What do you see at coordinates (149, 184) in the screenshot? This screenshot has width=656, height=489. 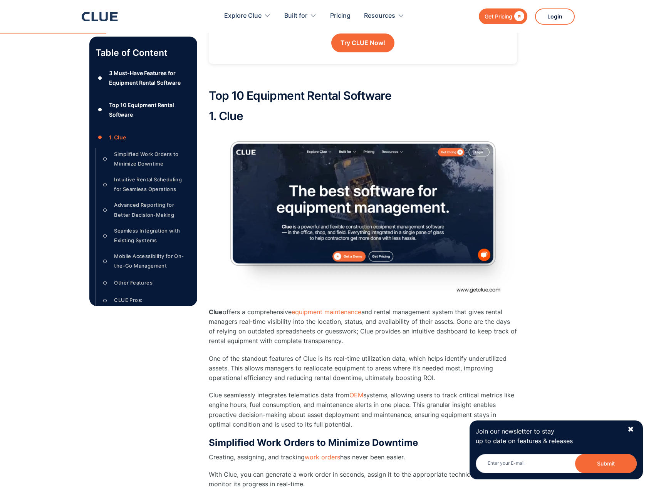 I see `div: Intuitive Rental Scheduling for Seamless Operations` at bounding box center [149, 184].